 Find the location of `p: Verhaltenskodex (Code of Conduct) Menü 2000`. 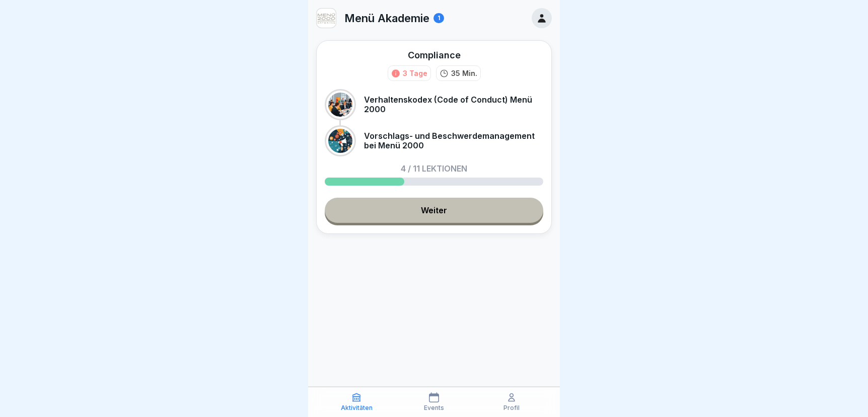

p: Verhaltenskodex (Code of Conduct) Menü 2000 is located at coordinates (453, 105).